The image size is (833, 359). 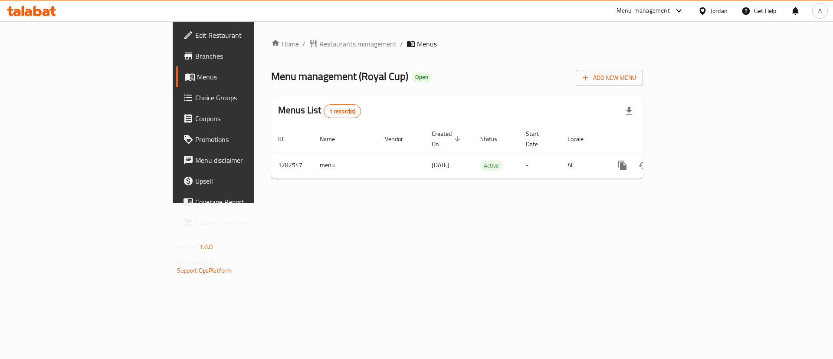 I want to click on a: Upsell, so click(x=244, y=181).